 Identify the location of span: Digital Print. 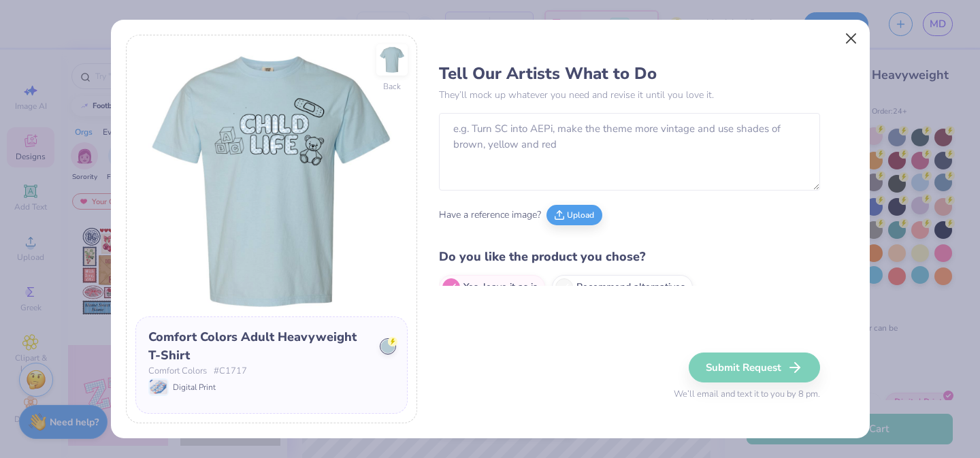
(194, 387).